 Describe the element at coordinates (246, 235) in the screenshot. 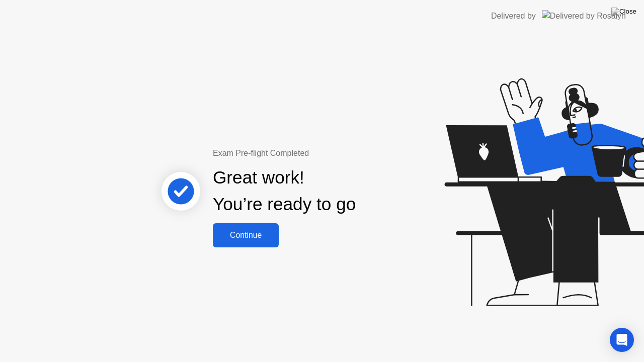

I see `button: Continue` at that location.